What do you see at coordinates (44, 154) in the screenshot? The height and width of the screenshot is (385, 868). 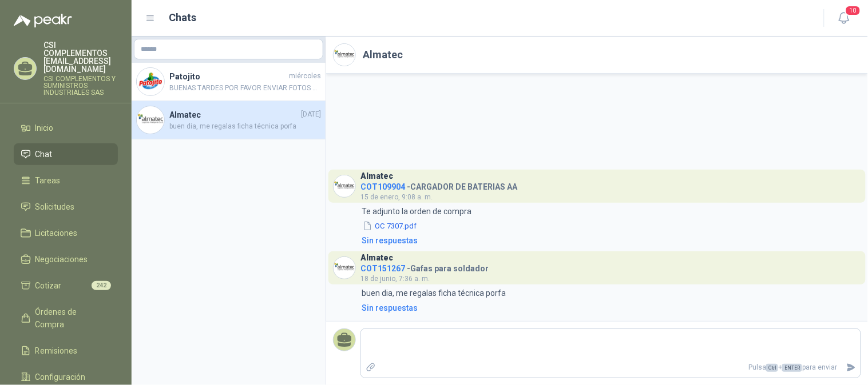 I see `span: Chat` at bounding box center [44, 154].